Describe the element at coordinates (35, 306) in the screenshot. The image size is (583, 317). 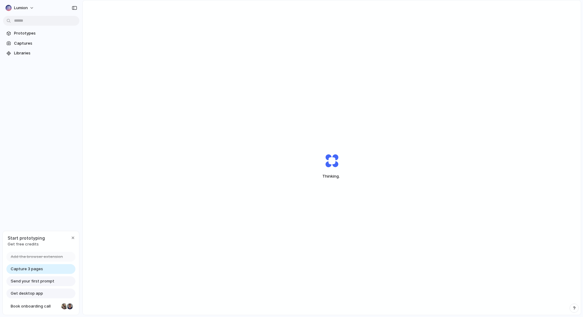
I see `span: Book onboarding call` at that location.